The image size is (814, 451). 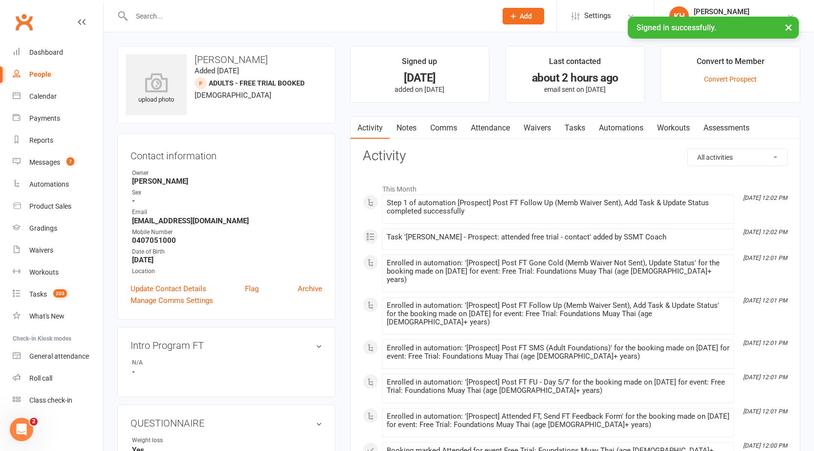 What do you see at coordinates (43, 228) in the screenshot?
I see `div: Gradings` at bounding box center [43, 228].